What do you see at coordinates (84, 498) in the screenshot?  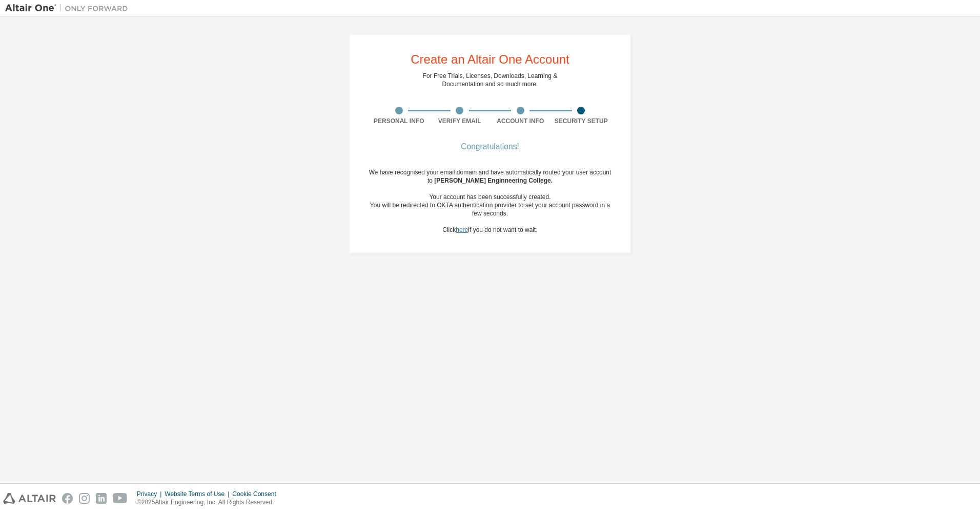 I see `img: instagram.svg` at bounding box center [84, 498].